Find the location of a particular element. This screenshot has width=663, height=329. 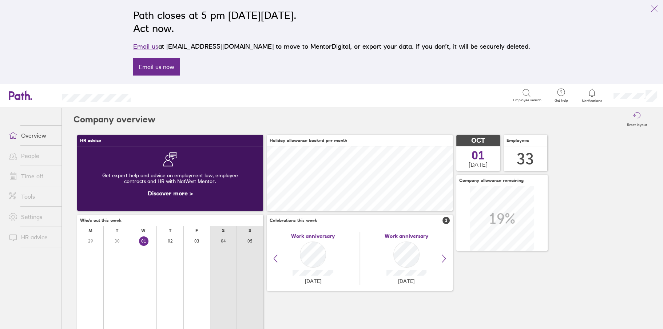

a: Email us now is located at coordinates (156, 67).